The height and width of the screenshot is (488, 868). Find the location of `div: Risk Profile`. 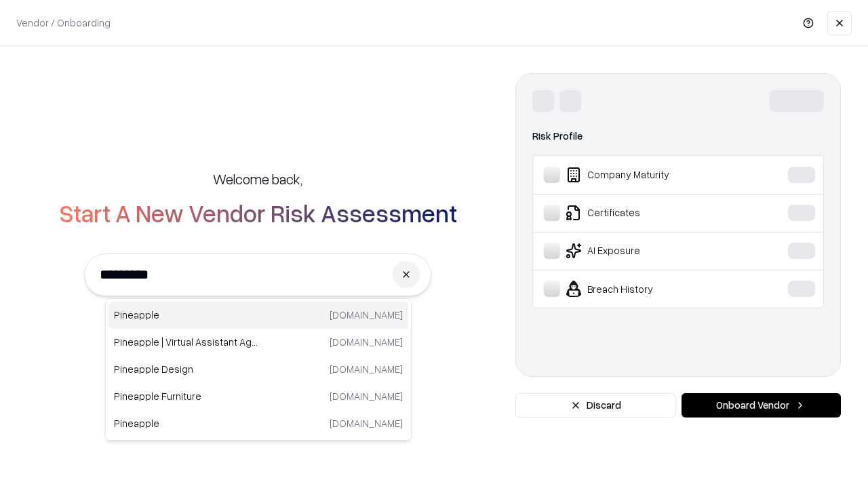

div: Risk Profile is located at coordinates (678, 136).